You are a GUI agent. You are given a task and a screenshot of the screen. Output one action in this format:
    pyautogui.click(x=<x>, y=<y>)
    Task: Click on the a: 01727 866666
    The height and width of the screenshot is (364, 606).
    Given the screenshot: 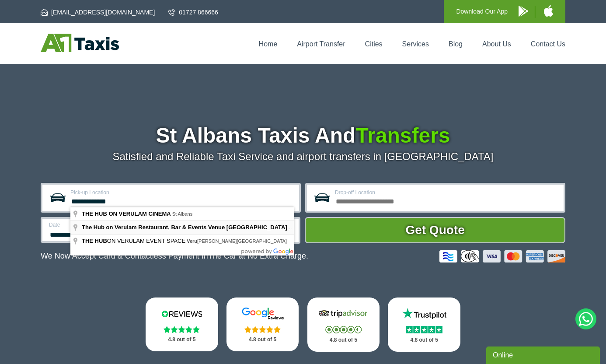 What is the action you would take?
    pyautogui.click(x=193, y=12)
    